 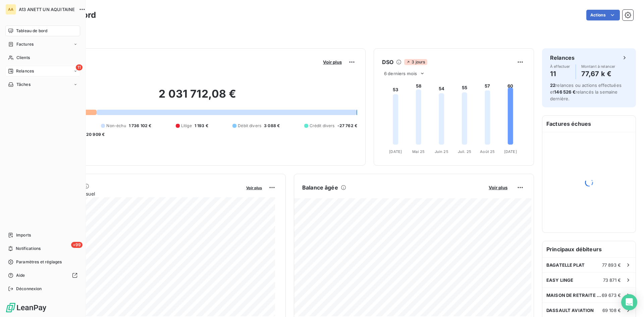 What do you see at coordinates (553, 86) in the screenshot?
I see `span: 22` at bounding box center [553, 86].